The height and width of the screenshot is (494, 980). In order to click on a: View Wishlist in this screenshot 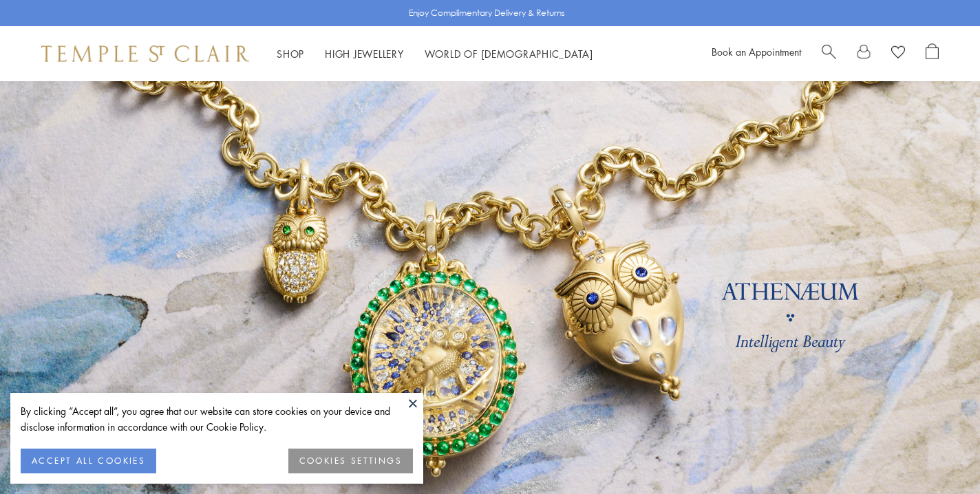, I will do `click(898, 54)`.